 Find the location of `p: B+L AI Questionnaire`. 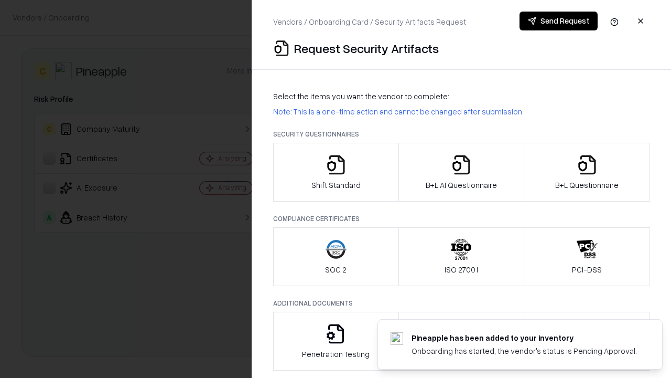

p: B+L AI Questionnaire is located at coordinates (462, 185).